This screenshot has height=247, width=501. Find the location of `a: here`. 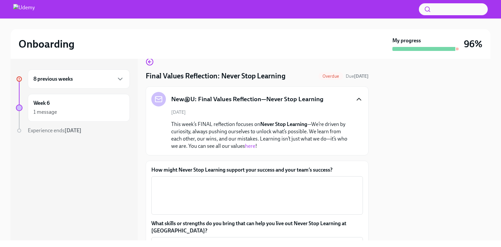

a: here is located at coordinates (250, 146).